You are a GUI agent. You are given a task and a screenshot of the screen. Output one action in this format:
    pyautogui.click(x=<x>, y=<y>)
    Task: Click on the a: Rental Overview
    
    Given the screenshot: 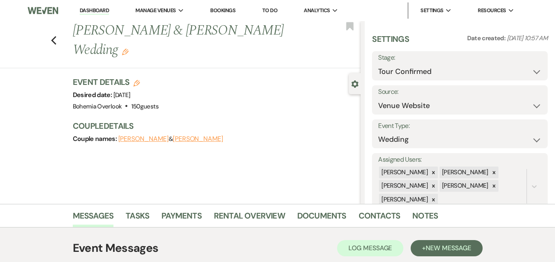 What is the action you would take?
    pyautogui.click(x=249, y=218)
    